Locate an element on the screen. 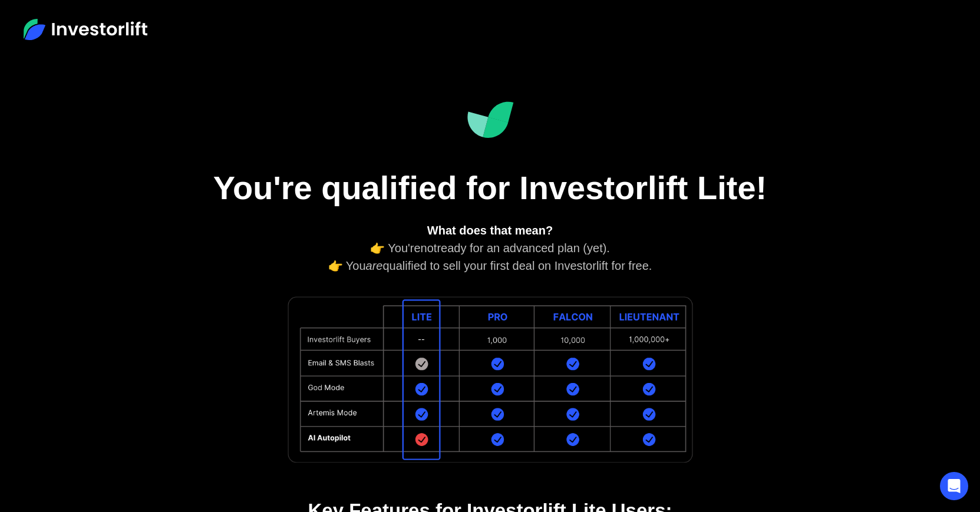 The width and height of the screenshot is (980, 512). h1: You're qualified for Investorlift Lite! is located at coordinates (490, 188).